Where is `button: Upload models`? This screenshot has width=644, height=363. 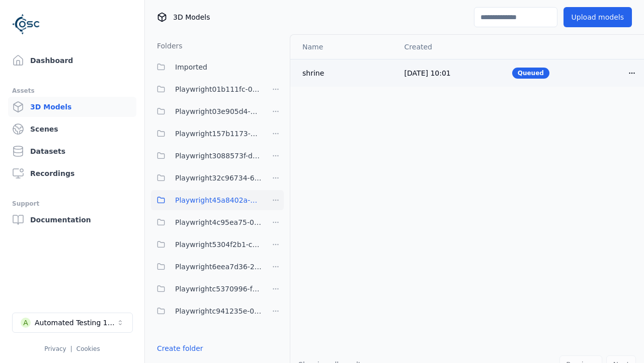
button: Upload models is located at coordinates (598, 17).